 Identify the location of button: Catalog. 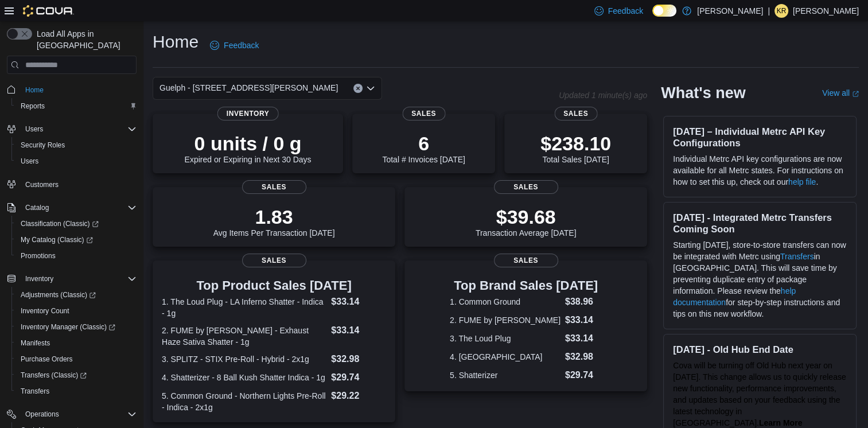
(72, 208).